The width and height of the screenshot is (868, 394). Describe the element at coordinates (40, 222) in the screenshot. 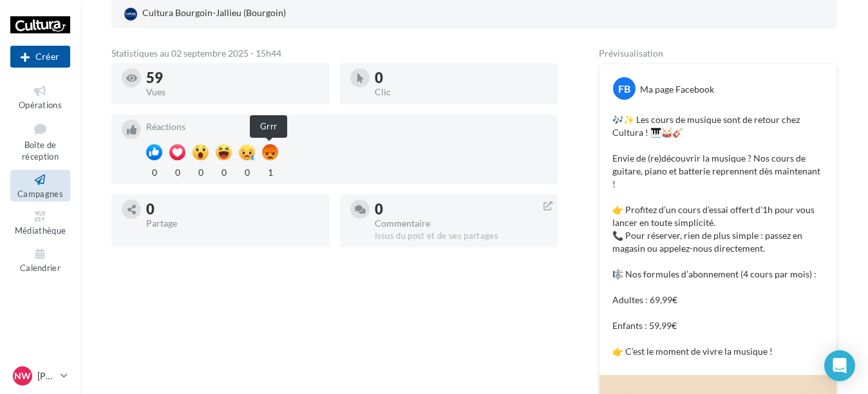

I see `a: Médiathèque` at that location.